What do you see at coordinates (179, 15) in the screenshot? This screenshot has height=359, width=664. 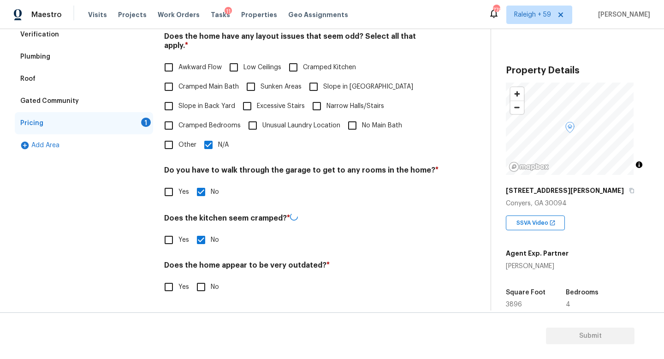 I see `span: Work Orders` at bounding box center [179, 15].